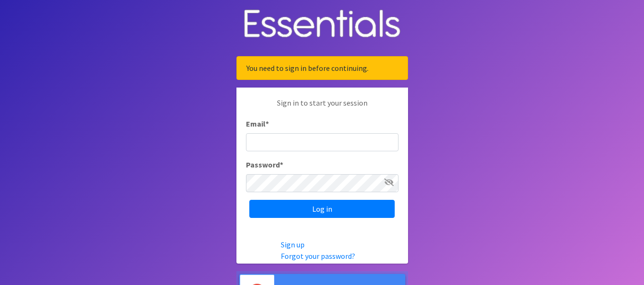  What do you see at coordinates (322, 108) in the screenshot?
I see `p: Sign in to start your session` at bounding box center [322, 108].